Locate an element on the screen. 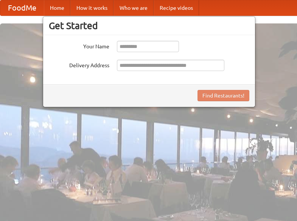 The width and height of the screenshot is (297, 221). a: Who we are is located at coordinates (134, 8).